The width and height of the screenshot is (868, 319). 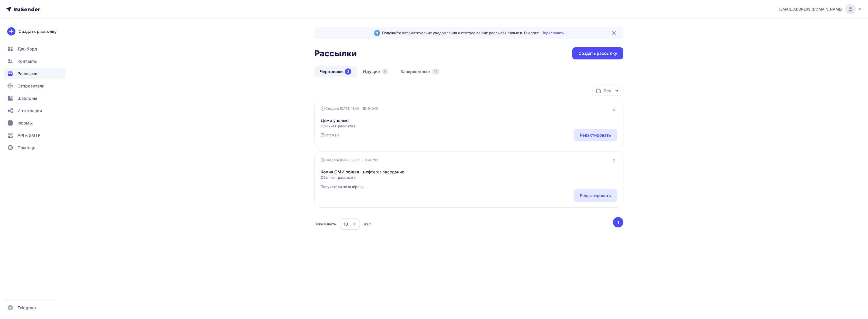 I want to click on div: 15, so click(x=436, y=71).